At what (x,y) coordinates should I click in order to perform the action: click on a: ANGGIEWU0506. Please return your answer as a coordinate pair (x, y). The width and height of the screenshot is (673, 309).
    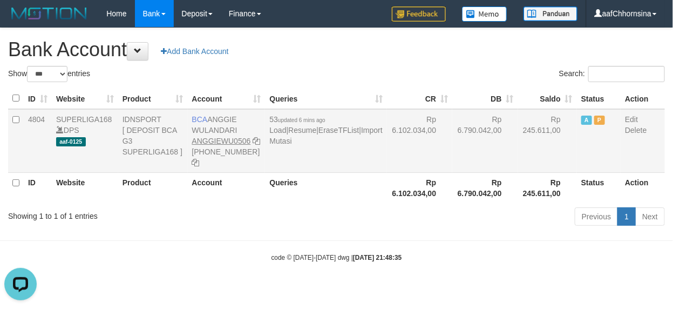
    Looking at the image, I should click on (221, 141).